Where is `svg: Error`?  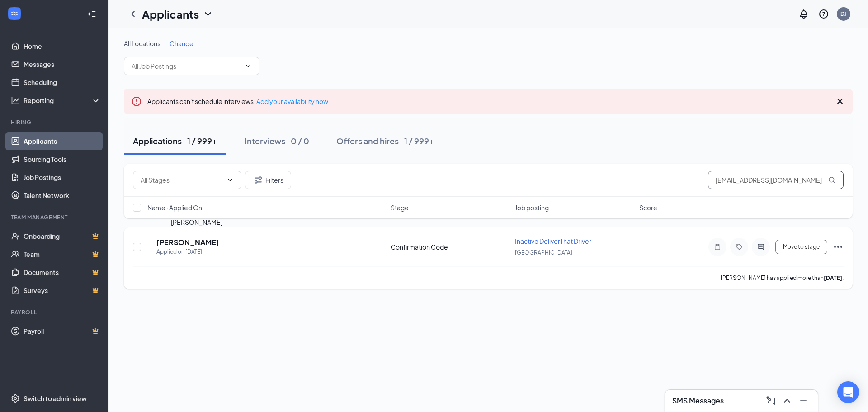
svg: Error is located at coordinates (137, 101).